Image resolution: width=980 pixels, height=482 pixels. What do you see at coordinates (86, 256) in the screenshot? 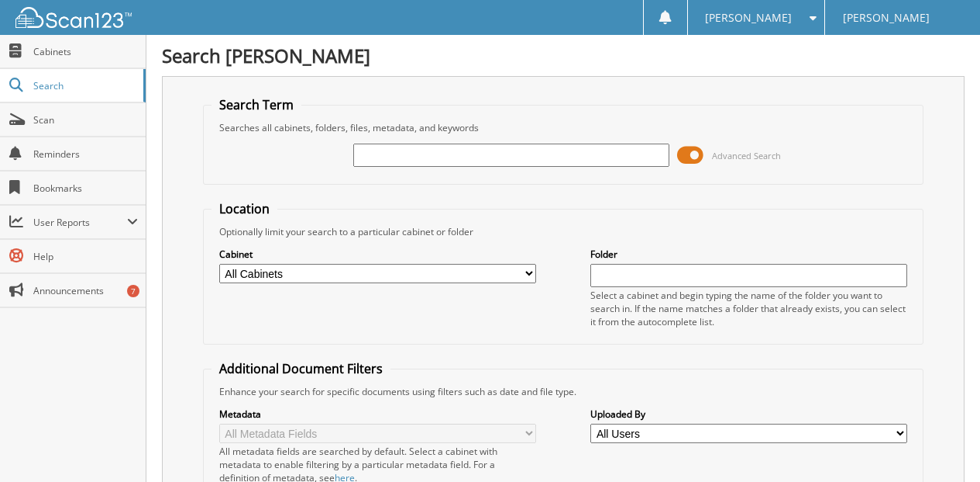
I see `span: Help` at bounding box center [86, 256].